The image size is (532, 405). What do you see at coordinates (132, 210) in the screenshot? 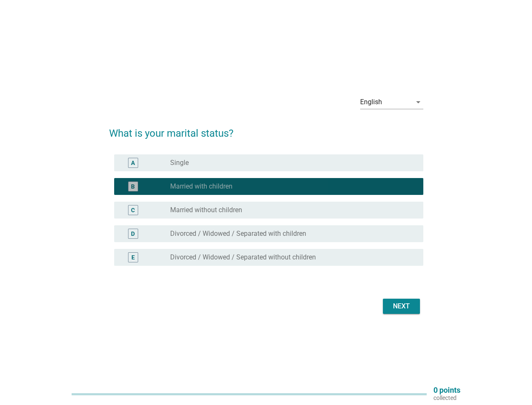
I see `div: C` at bounding box center [132, 210].